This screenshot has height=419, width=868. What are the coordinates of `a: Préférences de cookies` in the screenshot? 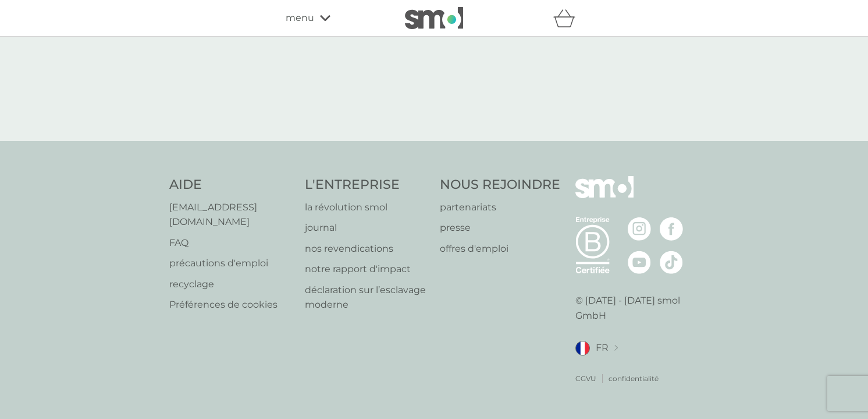 It's located at (231, 305).